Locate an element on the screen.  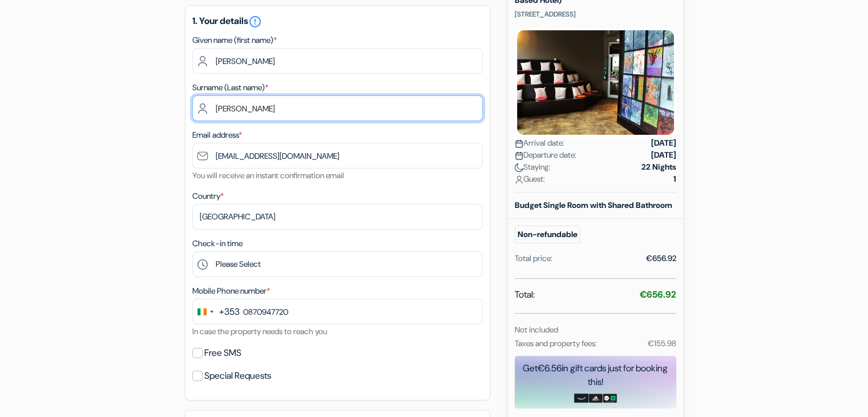
small: You will receive an instant confirmation email is located at coordinates (268, 175).